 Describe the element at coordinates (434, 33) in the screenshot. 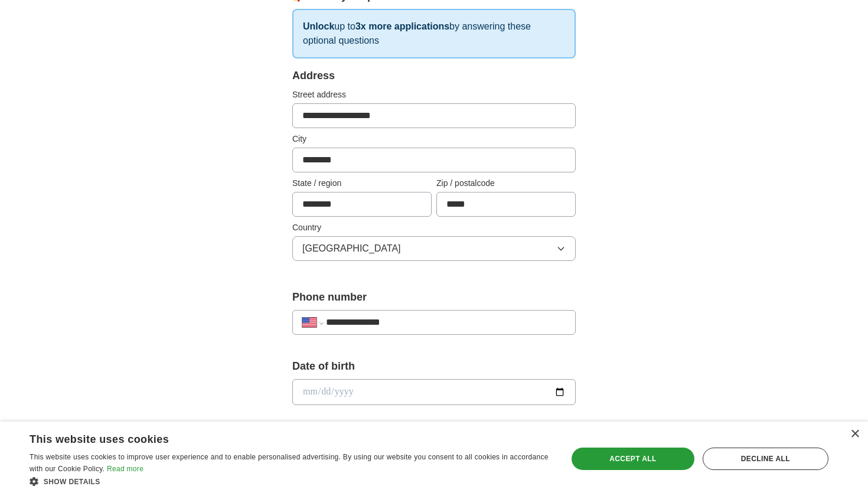

I see `p: up to by answering these optional questions` at that location.